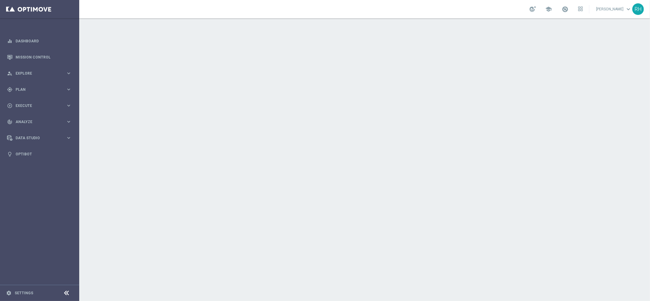  What do you see at coordinates (9, 293) in the screenshot?
I see `i: settings` at bounding box center [9, 293].